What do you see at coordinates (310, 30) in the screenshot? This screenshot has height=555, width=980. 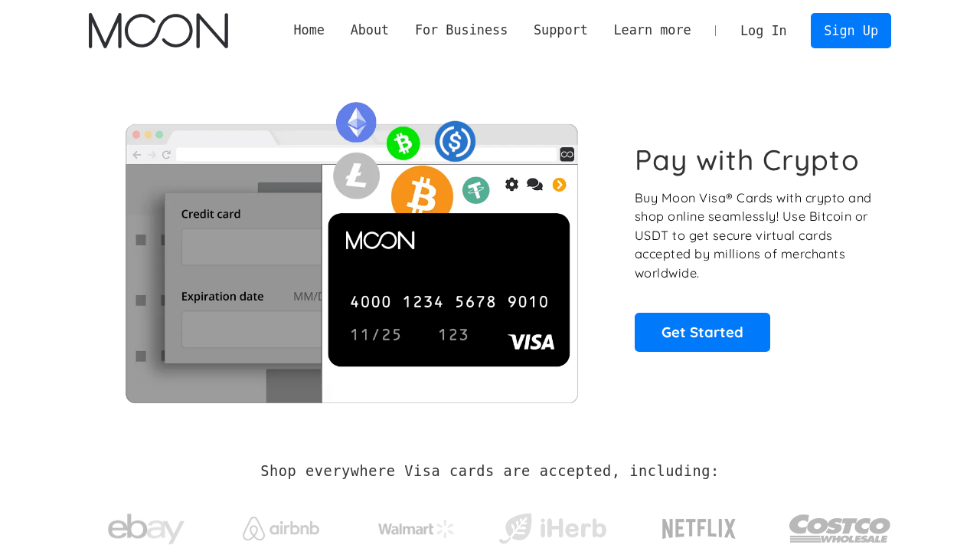 I see `a: Home` at bounding box center [310, 30].